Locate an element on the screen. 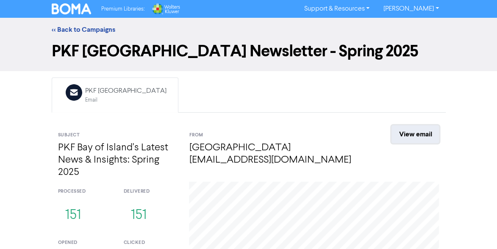  div: From is located at coordinates (281, 135).